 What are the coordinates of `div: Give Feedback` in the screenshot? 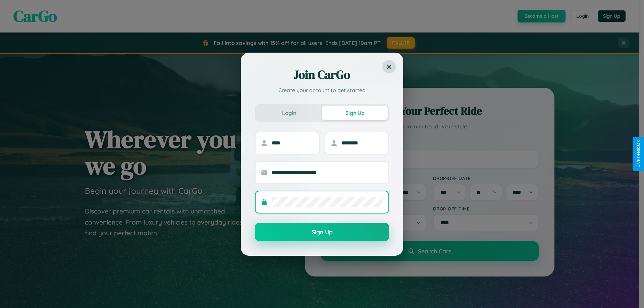 It's located at (638, 154).